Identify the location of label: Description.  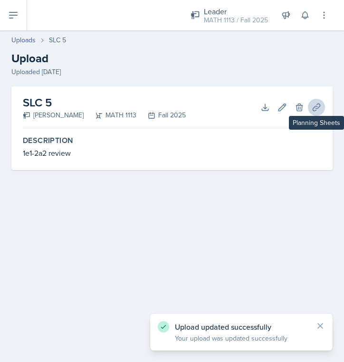
(172, 141).